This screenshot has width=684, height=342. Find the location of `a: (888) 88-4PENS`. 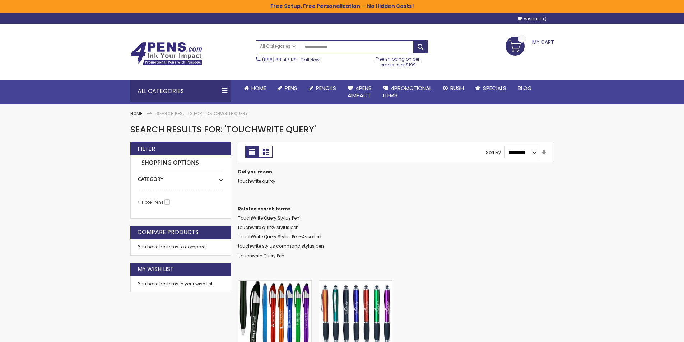

a: (888) 88-4PENS is located at coordinates (279, 60).